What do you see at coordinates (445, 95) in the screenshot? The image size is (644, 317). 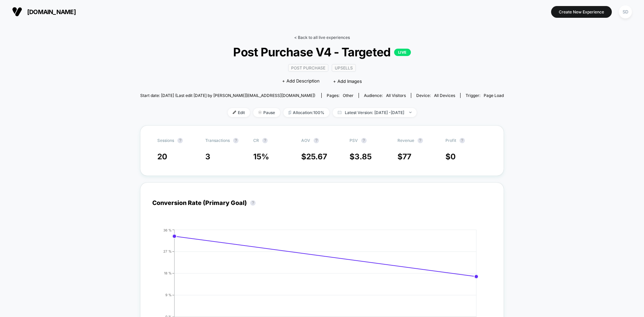 I see `span: all devices` at bounding box center [445, 95].